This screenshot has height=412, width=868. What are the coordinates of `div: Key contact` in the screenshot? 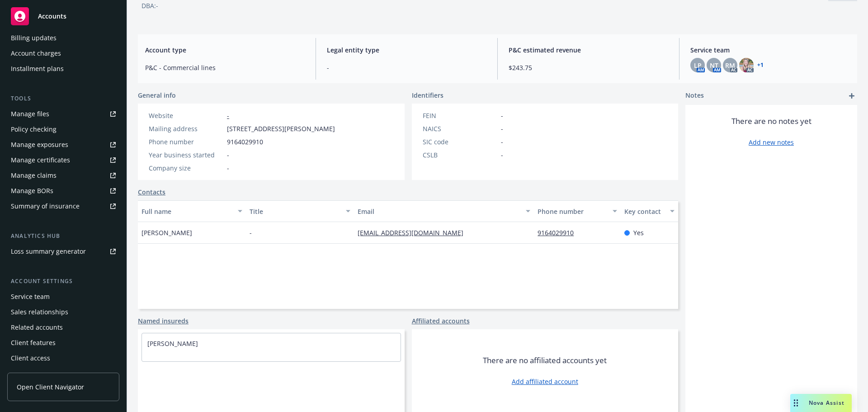 It's located at (644, 211).